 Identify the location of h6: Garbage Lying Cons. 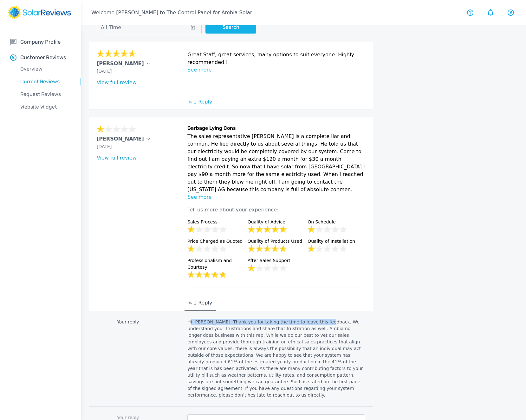
(276, 129).